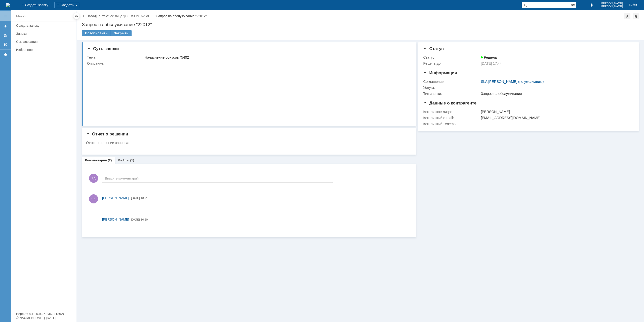  What do you see at coordinates (91, 16) in the screenshot?
I see `a: Назад` at bounding box center [91, 16].